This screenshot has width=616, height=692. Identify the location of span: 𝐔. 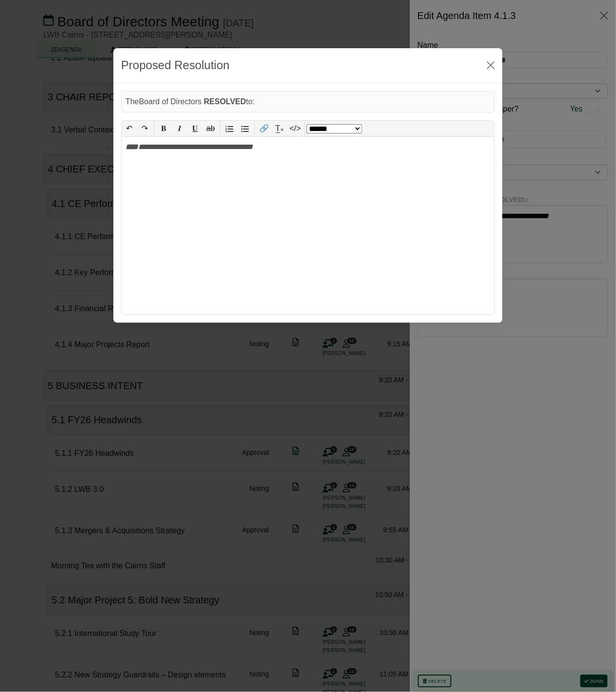
(195, 128).